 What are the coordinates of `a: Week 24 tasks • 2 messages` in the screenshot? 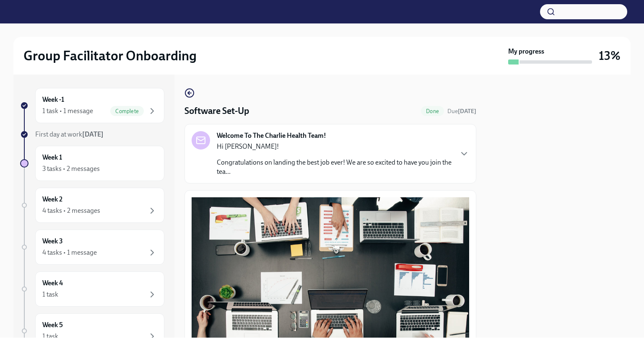 It's located at (92, 205).